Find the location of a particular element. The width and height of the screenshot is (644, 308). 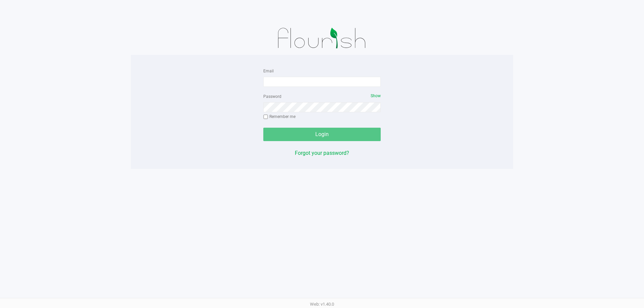

label: Password is located at coordinates (273, 97).